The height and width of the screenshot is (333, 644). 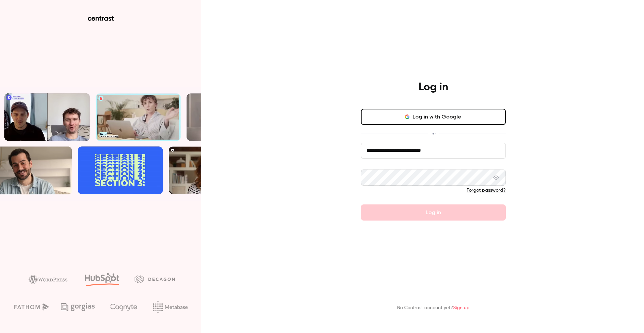 What do you see at coordinates (433, 308) in the screenshot?
I see `p: No Contrast account yet?` at bounding box center [433, 308].